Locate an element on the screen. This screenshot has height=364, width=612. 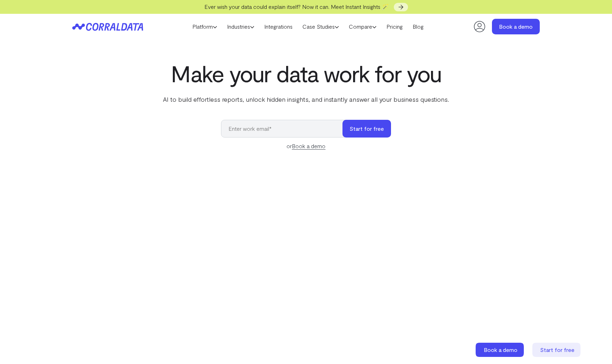
span: Start for free is located at coordinates (557, 349).